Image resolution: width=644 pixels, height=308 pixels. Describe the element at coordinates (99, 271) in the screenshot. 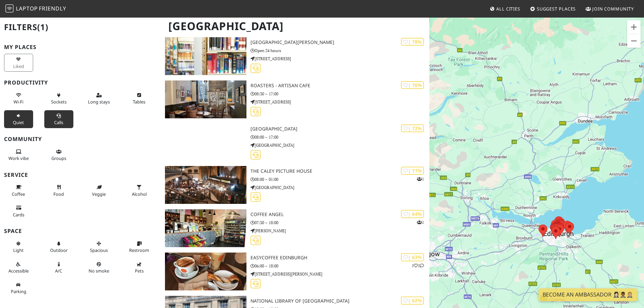

I see `span: Smoke free` at that location.